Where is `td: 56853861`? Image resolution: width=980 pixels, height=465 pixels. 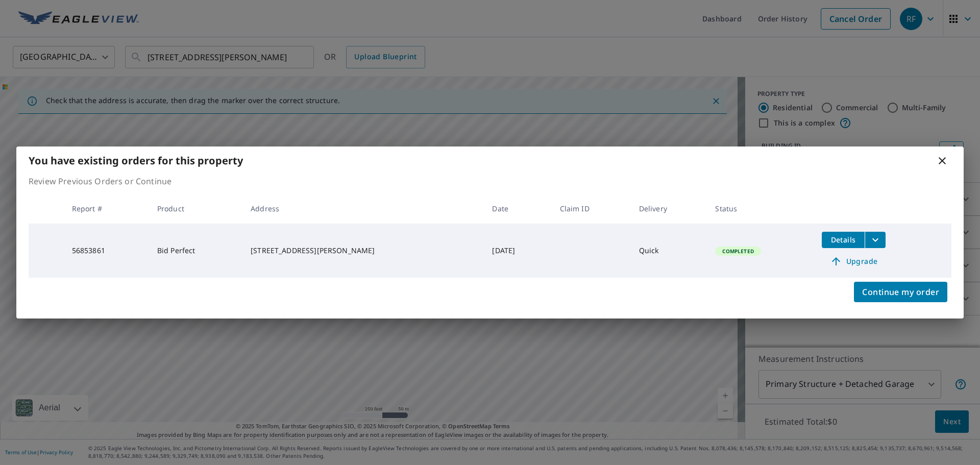
td: 56853861 is located at coordinates (106, 251).